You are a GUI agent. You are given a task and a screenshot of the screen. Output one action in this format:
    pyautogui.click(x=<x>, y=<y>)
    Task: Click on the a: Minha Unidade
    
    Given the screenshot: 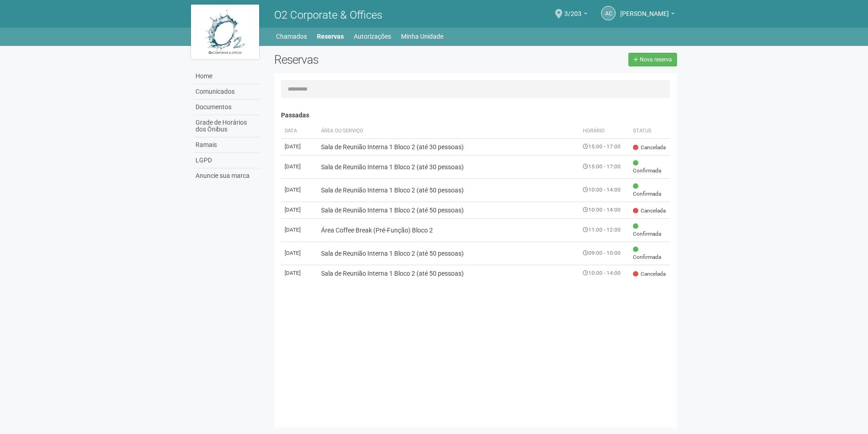 What is the action you would take?
    pyautogui.click(x=422, y=36)
    